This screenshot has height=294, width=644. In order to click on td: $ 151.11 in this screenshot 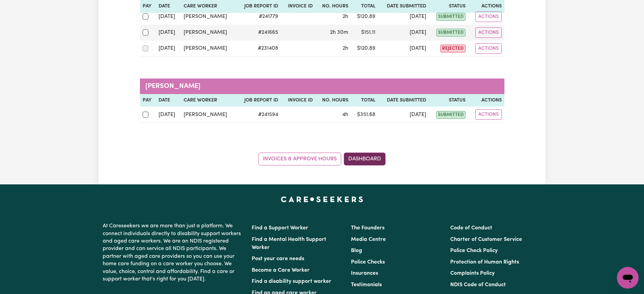, I will do `click(365, 32)`.